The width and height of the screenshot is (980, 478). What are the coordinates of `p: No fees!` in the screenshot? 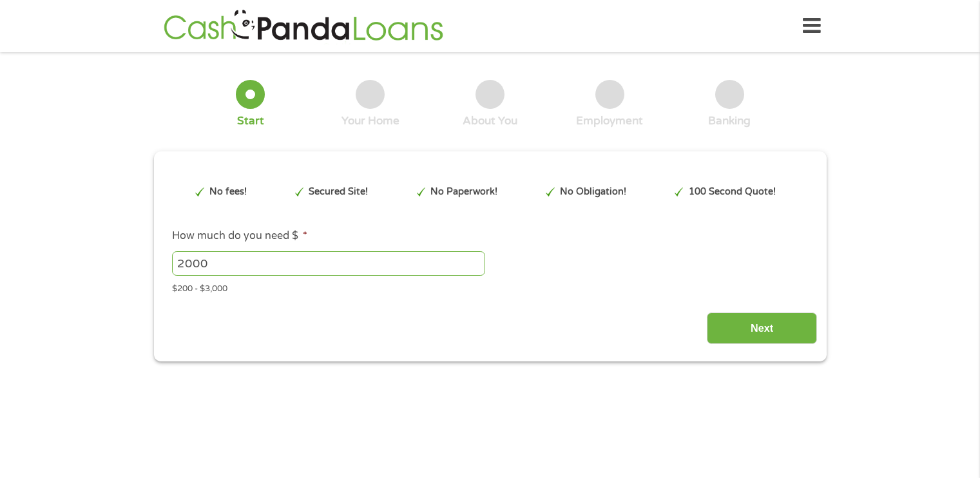 It's located at (228, 192).